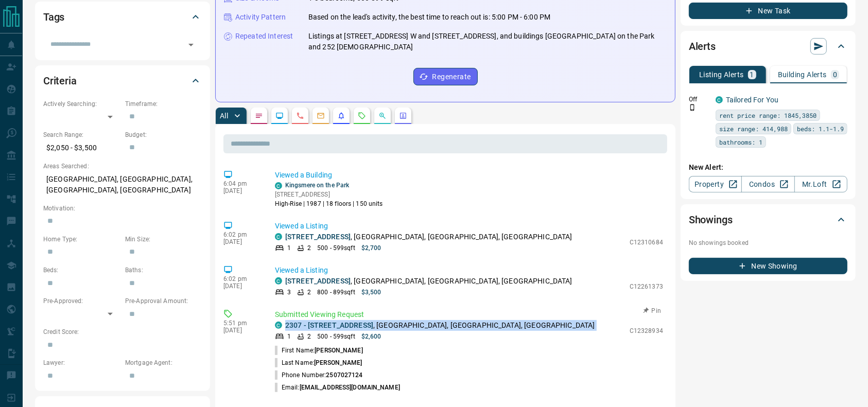 Image resolution: width=868 pixels, height=407 pixels. What do you see at coordinates (81, 270) in the screenshot?
I see `p: Beds:` at bounding box center [81, 270].